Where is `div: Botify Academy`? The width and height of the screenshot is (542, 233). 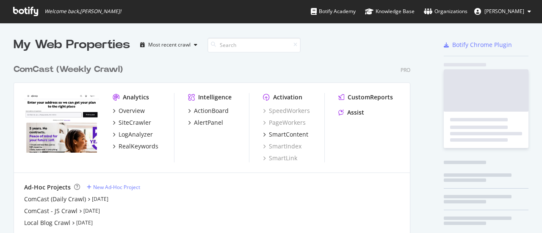 div: Botify Academy is located at coordinates (333, 11).